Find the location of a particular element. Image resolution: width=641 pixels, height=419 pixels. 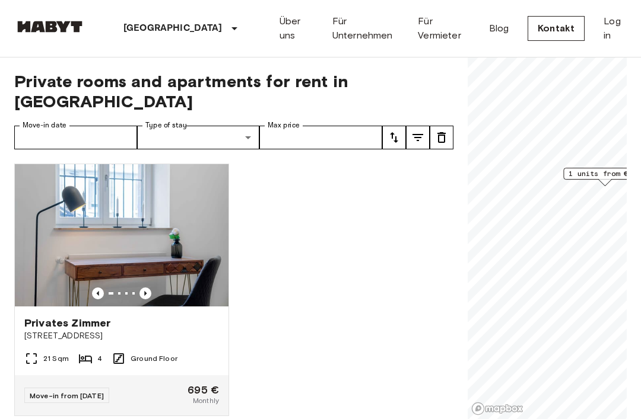

a: Mapbox logo is located at coordinates (497, 409).